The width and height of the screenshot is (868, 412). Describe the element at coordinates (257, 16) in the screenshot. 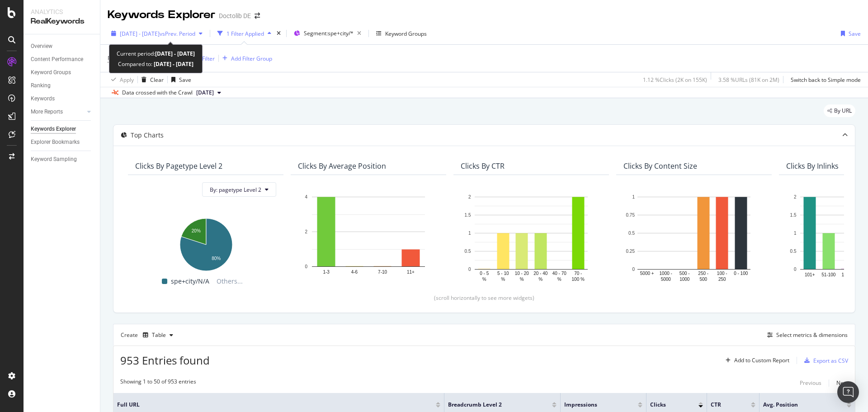

I see `div: arrow-right-arrow-left` at that location.